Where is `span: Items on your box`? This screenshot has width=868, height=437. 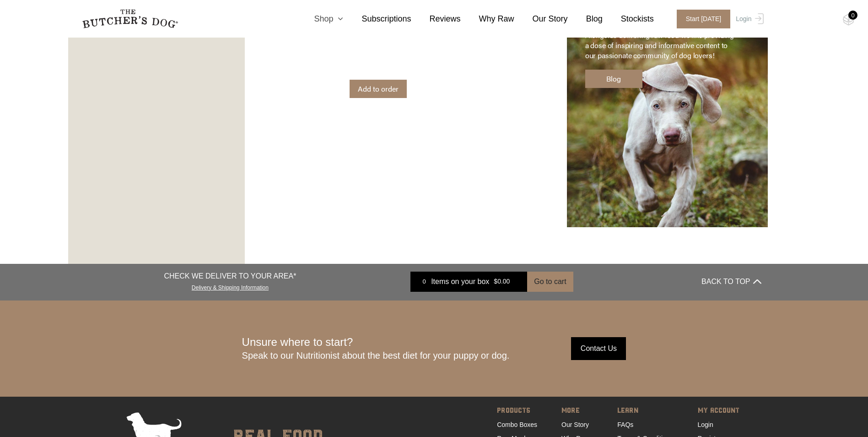 span: Items on your box is located at coordinates (460, 281).